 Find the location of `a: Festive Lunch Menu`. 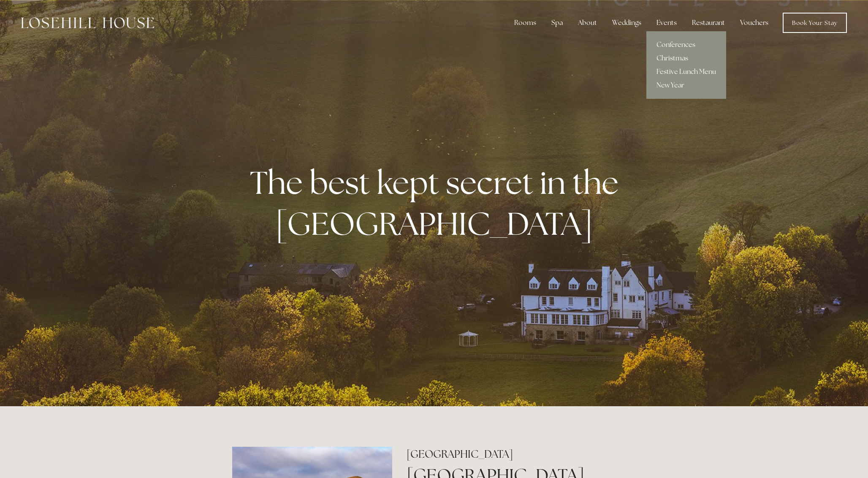

a: Festive Lunch Menu is located at coordinates (686, 72).